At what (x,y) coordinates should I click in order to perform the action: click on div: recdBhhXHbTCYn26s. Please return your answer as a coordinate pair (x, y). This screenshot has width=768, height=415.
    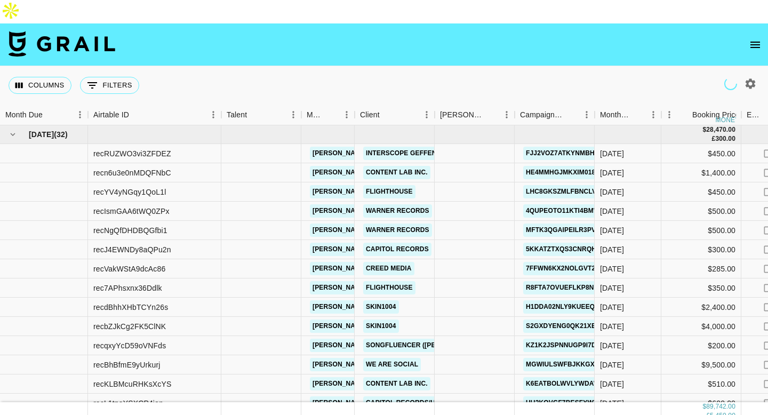
    Looking at the image, I should click on (131, 307).